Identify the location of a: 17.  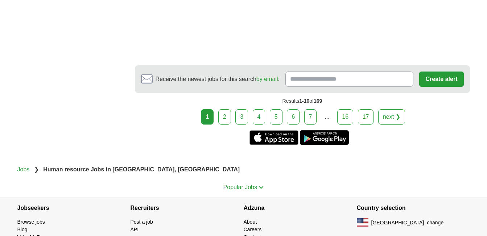
(366, 117).